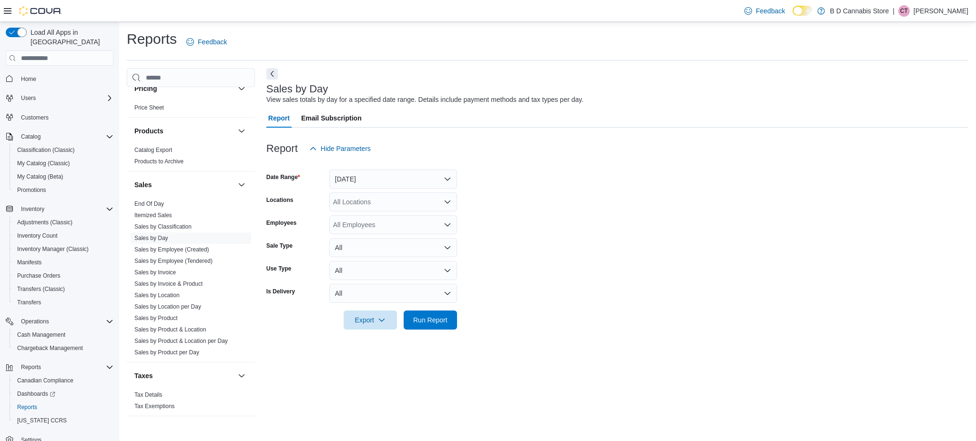 The height and width of the screenshot is (441, 976). I want to click on button: Purchase Orders, so click(63, 276).